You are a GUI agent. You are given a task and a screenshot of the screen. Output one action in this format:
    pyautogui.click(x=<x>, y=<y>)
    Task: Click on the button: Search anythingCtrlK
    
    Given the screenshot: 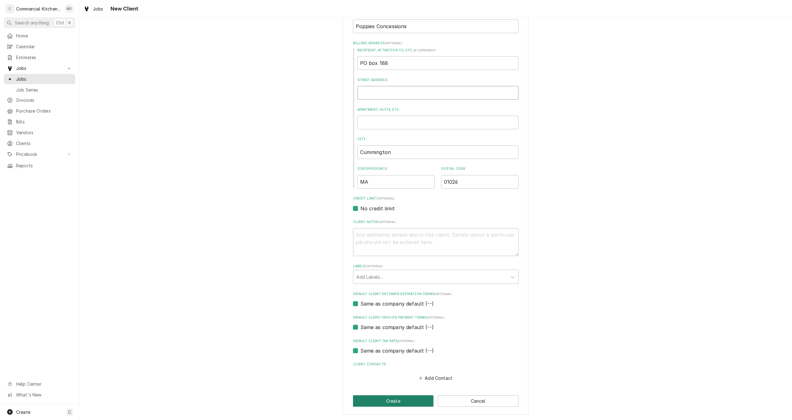 What is the action you would take?
    pyautogui.click(x=39, y=23)
    